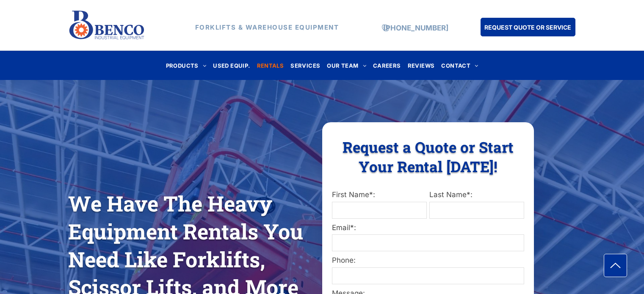 The width and height of the screenshot is (644, 294). What do you see at coordinates (527, 27) in the screenshot?
I see `span: REQUEST QUOTE OR SERVICE` at bounding box center [527, 27].